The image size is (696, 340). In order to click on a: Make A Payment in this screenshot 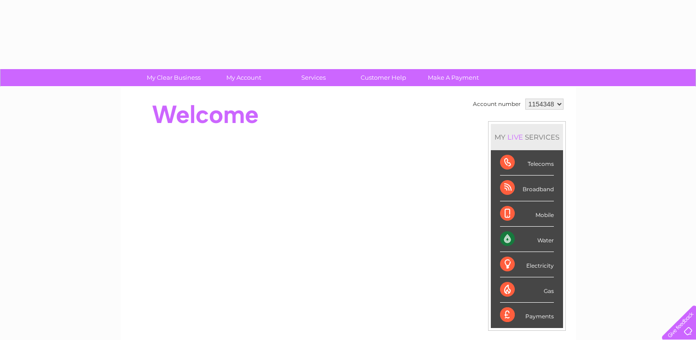, I will do `click(453, 77)`.